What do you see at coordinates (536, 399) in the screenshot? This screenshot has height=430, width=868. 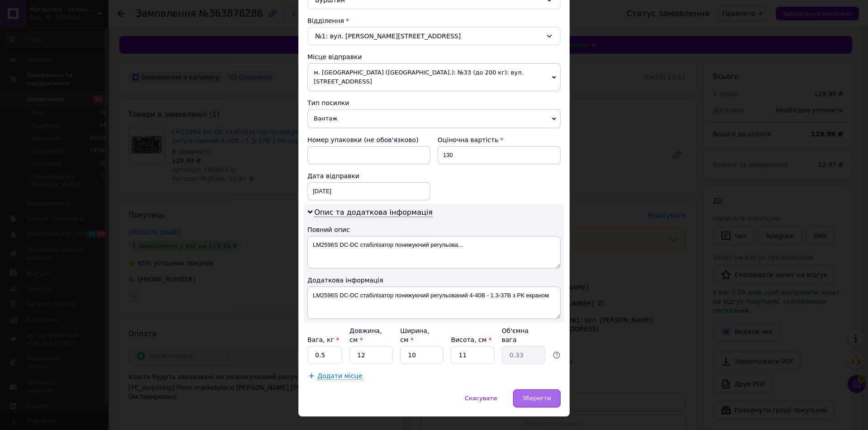 I see `span: Зберегти` at bounding box center [536, 399].